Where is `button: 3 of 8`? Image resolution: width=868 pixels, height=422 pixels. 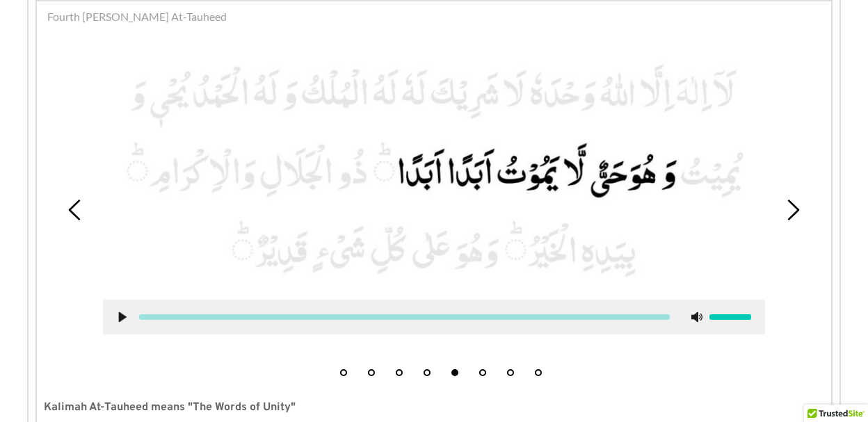
button: 3 of 8 is located at coordinates (400, 372).